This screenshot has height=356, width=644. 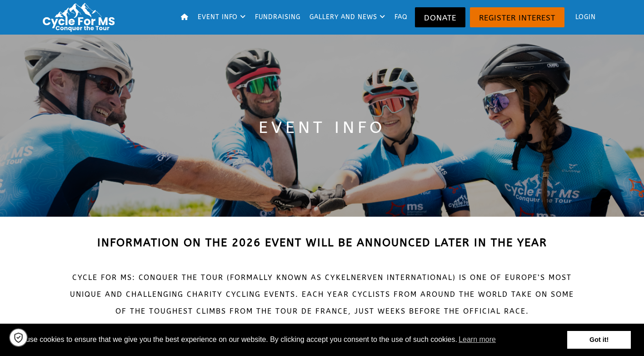 I want to click on a: learn more about cookies, so click(x=477, y=340).